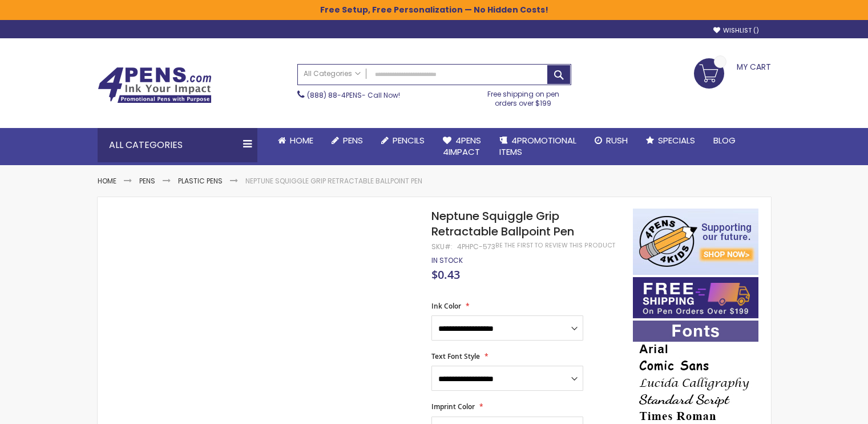 This screenshot has height=424, width=868. I want to click on span: In stock, so click(447, 260).